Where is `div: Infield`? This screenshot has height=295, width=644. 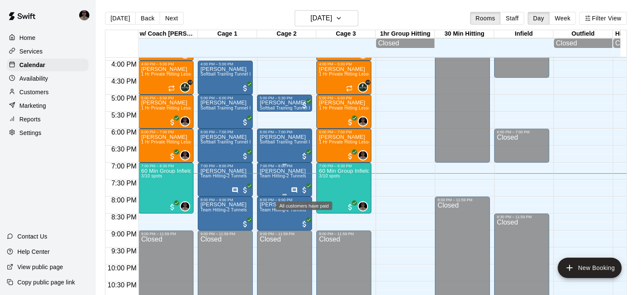 div: Infield is located at coordinates (524, 34).